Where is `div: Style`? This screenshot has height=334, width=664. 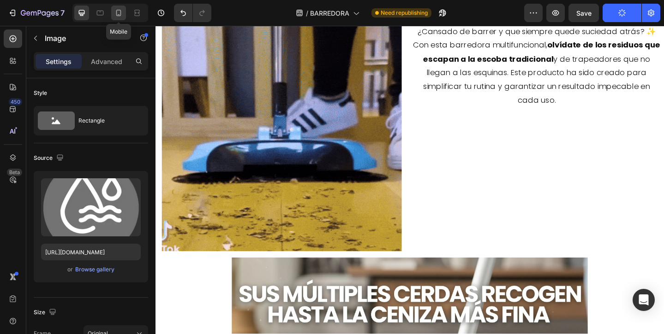
div: Style is located at coordinates (40, 93).